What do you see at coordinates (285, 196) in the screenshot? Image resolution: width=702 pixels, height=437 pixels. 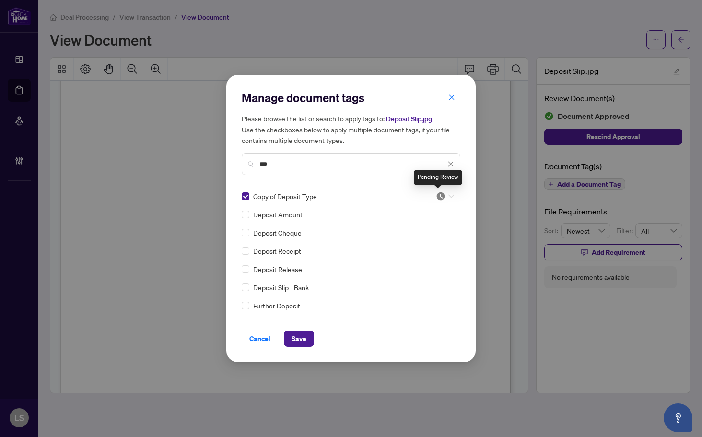 I see `span: Copy of Deposit Type` at bounding box center [285, 196].